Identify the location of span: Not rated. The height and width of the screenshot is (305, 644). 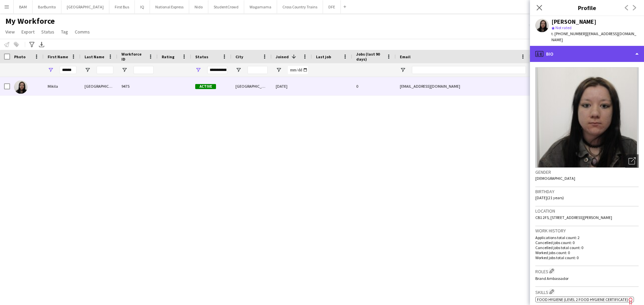
(563, 28).